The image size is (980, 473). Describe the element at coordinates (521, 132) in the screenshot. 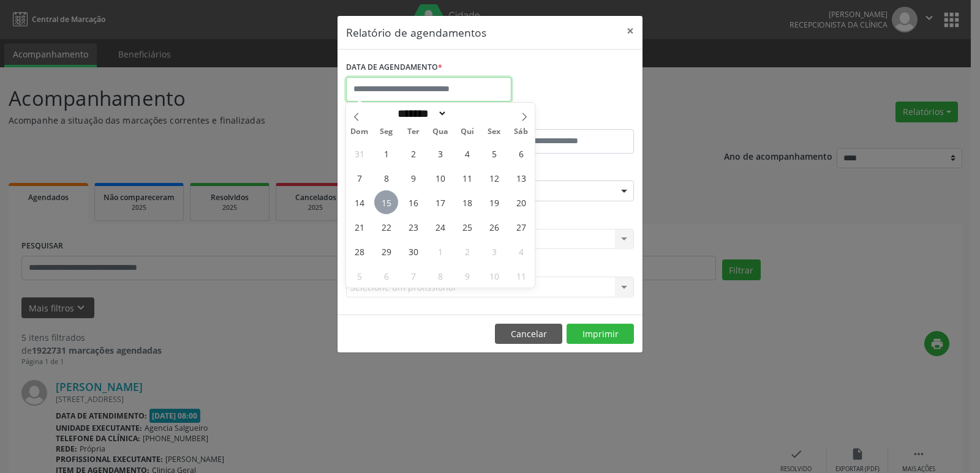

I see `span: Sáb` at that location.